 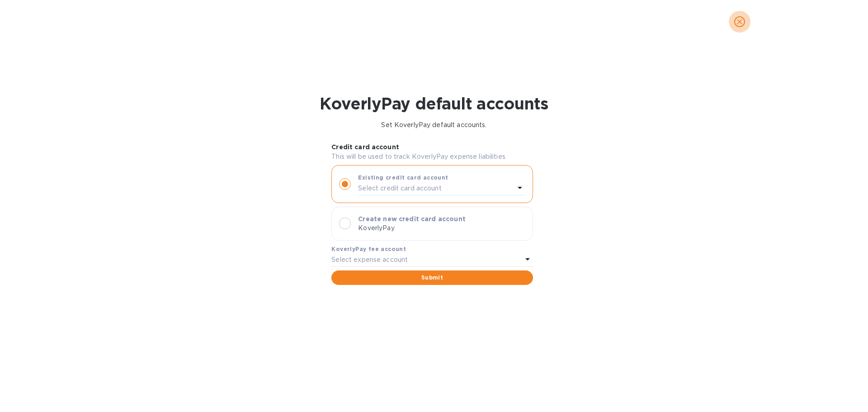 I want to click on button: close, so click(x=739, y=22).